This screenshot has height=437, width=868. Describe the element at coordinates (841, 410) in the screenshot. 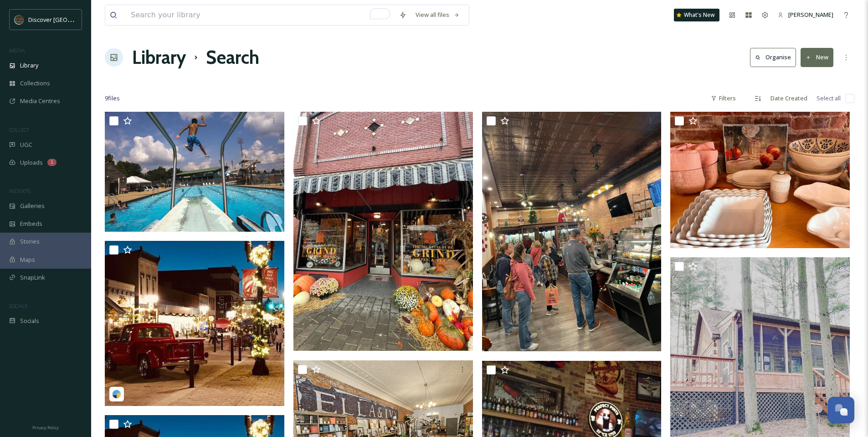

I see `button: Open Chat` at that location.